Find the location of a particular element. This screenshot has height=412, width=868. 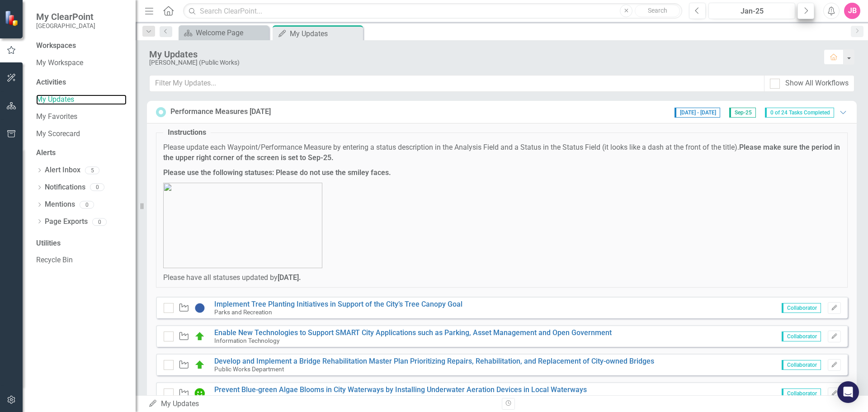

a: My Updates is located at coordinates (81, 100).